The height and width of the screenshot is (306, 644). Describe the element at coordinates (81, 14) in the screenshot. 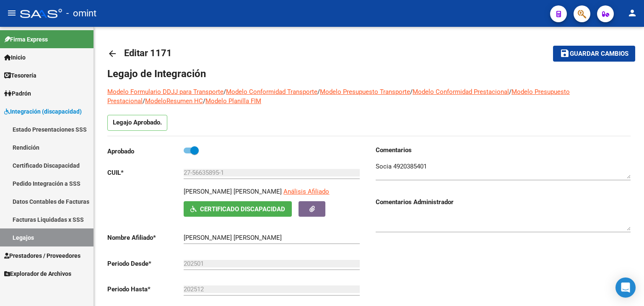

I see `span: - omint` at that location.